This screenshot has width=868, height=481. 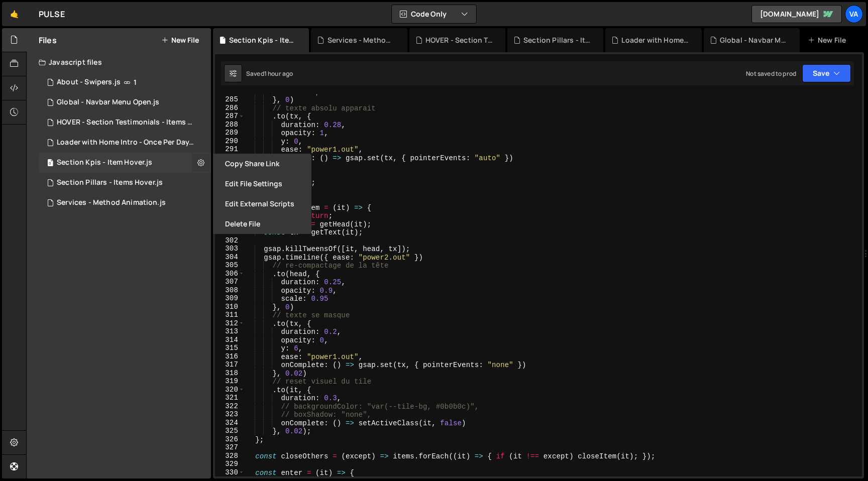 I want to click on div: 317, so click(x=230, y=364).